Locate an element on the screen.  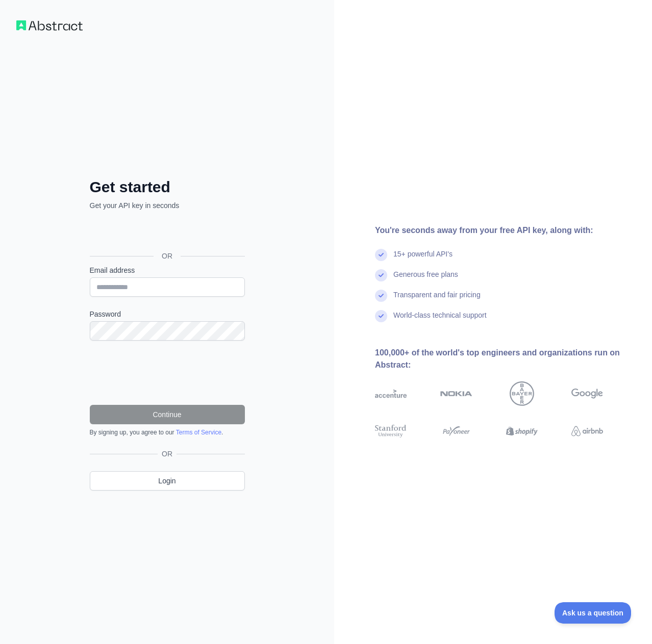
img: payoneer is located at coordinates (456, 431).